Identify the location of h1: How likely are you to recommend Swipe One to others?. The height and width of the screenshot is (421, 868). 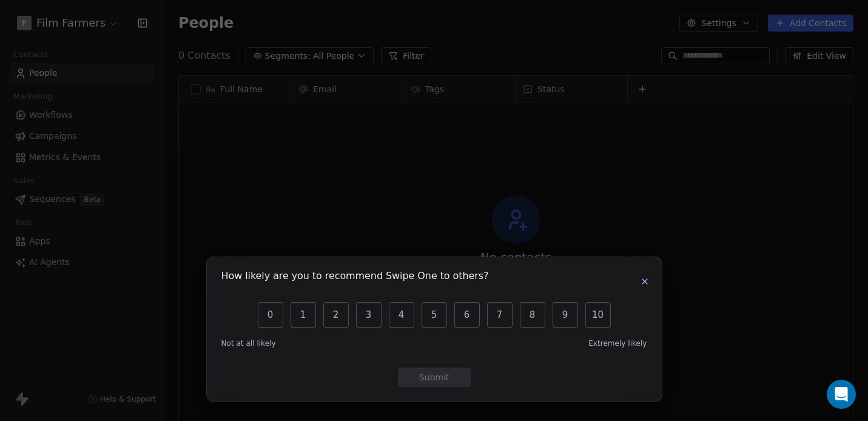
(355, 278).